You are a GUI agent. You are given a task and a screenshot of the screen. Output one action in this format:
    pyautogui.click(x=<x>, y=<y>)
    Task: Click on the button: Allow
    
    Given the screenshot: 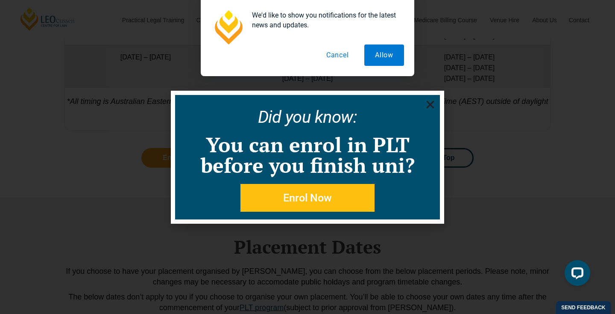 What is the action you would take?
    pyautogui.click(x=384, y=55)
    